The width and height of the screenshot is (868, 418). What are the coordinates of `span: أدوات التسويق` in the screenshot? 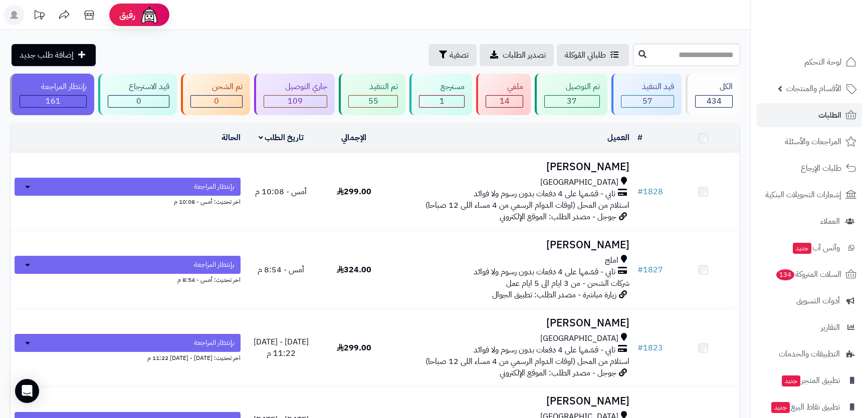 It's located at (818, 301).